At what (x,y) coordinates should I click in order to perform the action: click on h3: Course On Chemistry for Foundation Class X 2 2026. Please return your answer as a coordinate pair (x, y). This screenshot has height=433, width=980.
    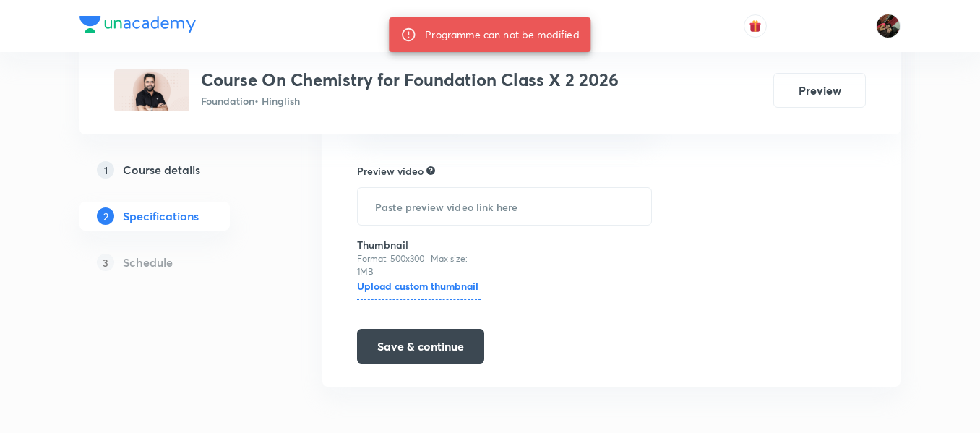
    Looking at the image, I should click on (410, 80).